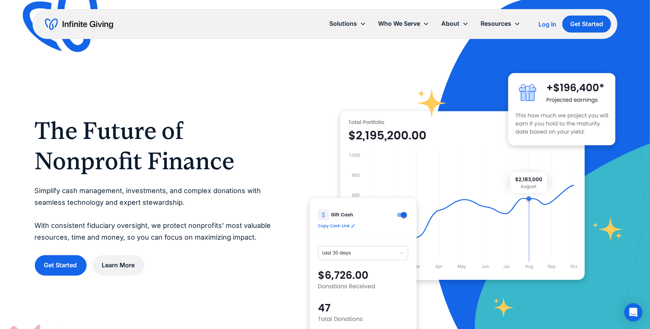 Image resolution: width=650 pixels, height=329 pixels. Describe the element at coordinates (608, 229) in the screenshot. I see `img: fundraising star` at that location.